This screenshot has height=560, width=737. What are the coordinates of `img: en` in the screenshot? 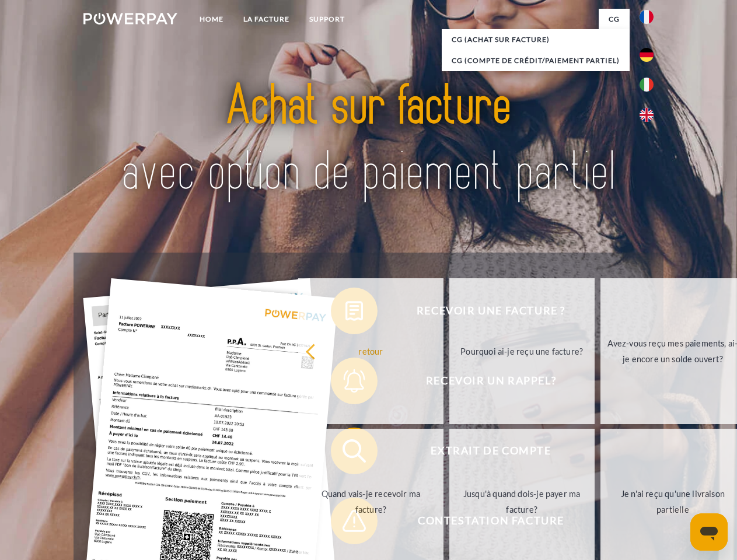 It's located at (647, 115).